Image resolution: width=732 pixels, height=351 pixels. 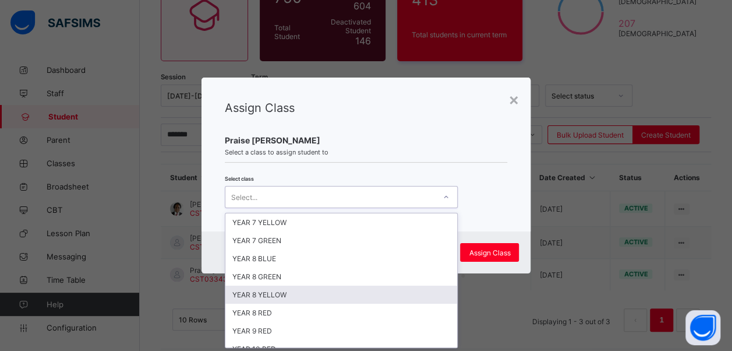 What do you see at coordinates (341, 222) in the screenshot?
I see `div: YEAR 7 YELLOW` at bounding box center [341, 222].